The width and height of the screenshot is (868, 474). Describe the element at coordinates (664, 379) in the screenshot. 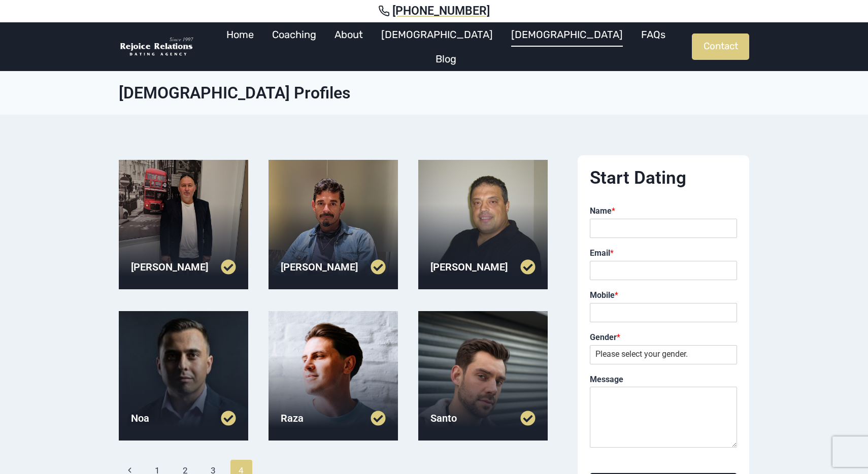

I see `label: Message` at that location.